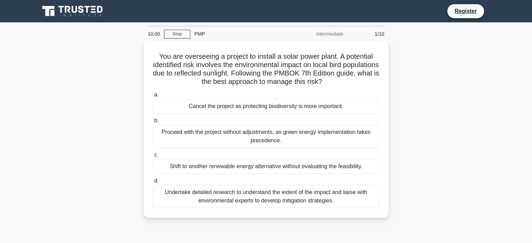 The width and height of the screenshot is (532, 243). Describe the element at coordinates (156, 180) in the screenshot. I see `span: d.` at that location.